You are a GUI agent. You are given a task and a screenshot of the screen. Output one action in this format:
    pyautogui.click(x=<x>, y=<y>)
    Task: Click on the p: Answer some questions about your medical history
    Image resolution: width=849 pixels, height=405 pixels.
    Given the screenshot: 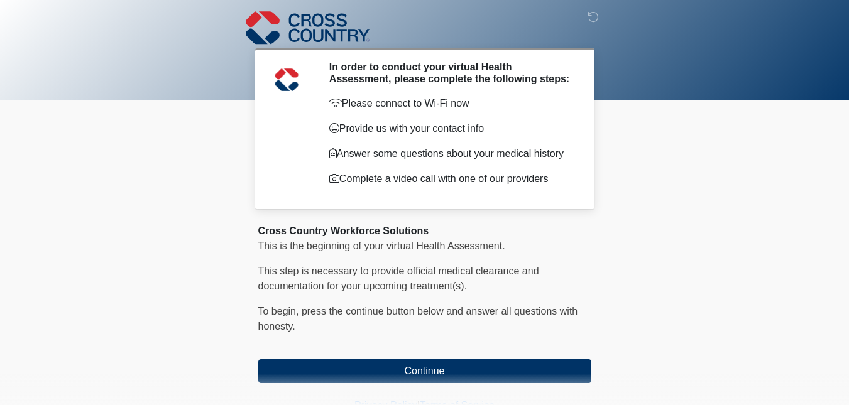 What is the action you would take?
    pyautogui.click(x=450, y=154)
    